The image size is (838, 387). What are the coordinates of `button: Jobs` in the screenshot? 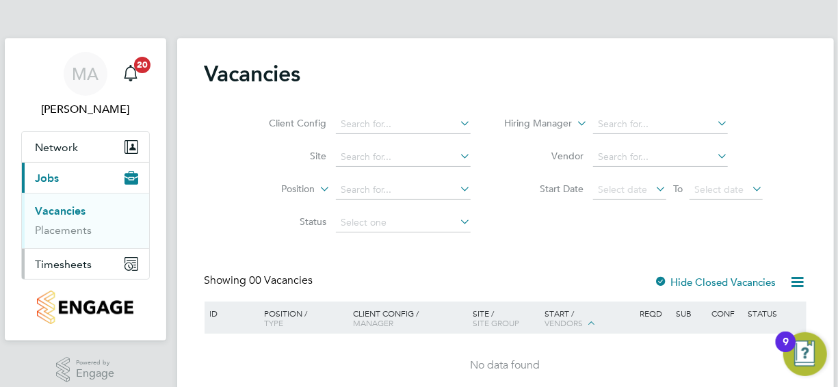 It's located at (86, 178).